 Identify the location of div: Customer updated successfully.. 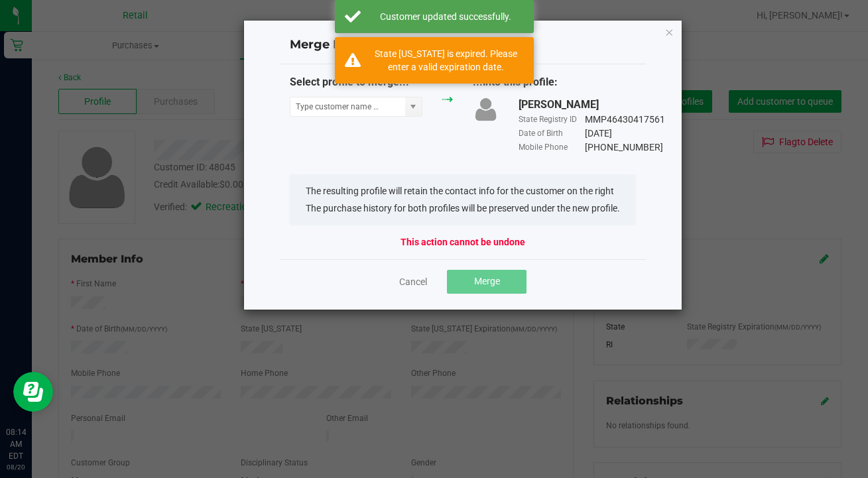
(446, 17).